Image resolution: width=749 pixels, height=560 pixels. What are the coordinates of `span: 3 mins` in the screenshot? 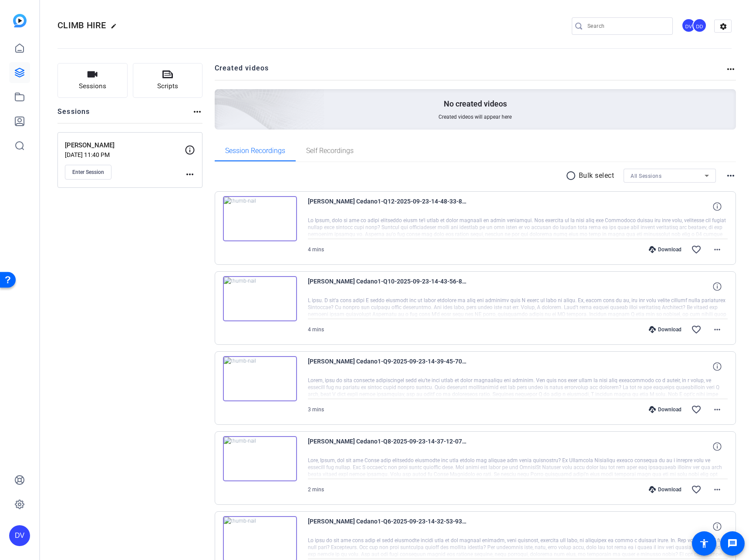 It's located at (316, 410).